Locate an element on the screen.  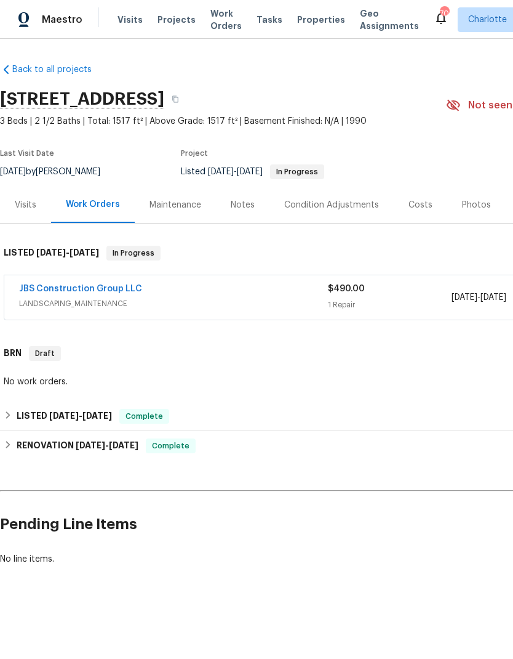
span: Tasks is located at coordinates (270, 20).